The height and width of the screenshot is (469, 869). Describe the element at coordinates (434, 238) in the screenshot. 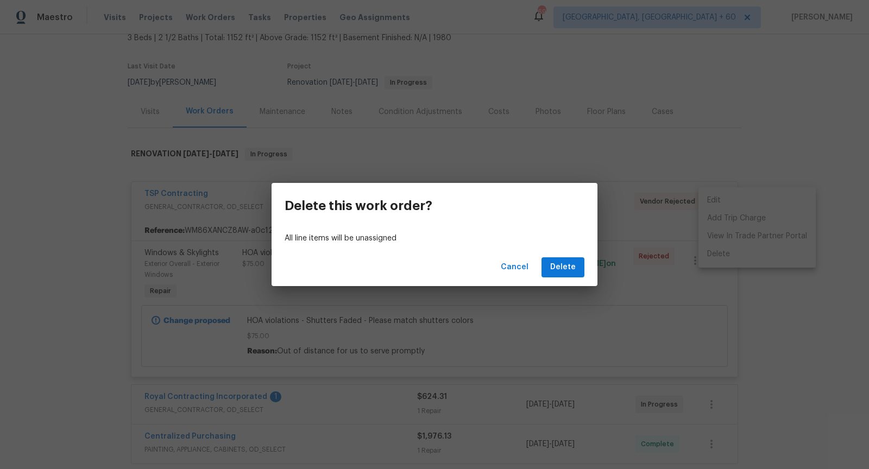

I see `p: All line items will be unassigned` at that location.